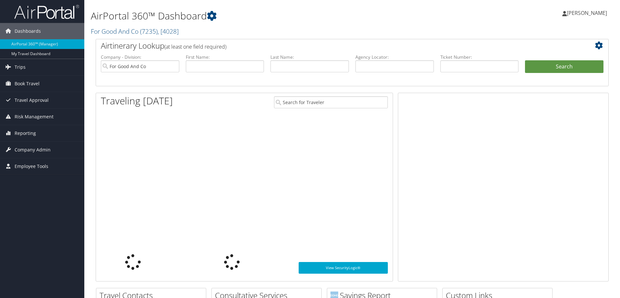  Describe the element at coordinates (168, 31) in the screenshot. I see `span: , [ 4028 ]` at that location.